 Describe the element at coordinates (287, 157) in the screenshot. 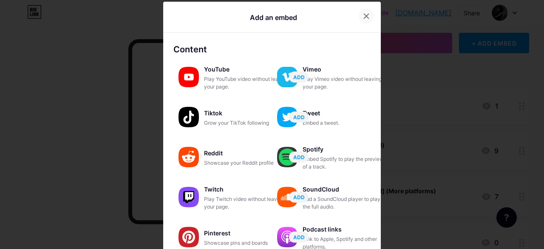

I see `img: spotify` at that location.